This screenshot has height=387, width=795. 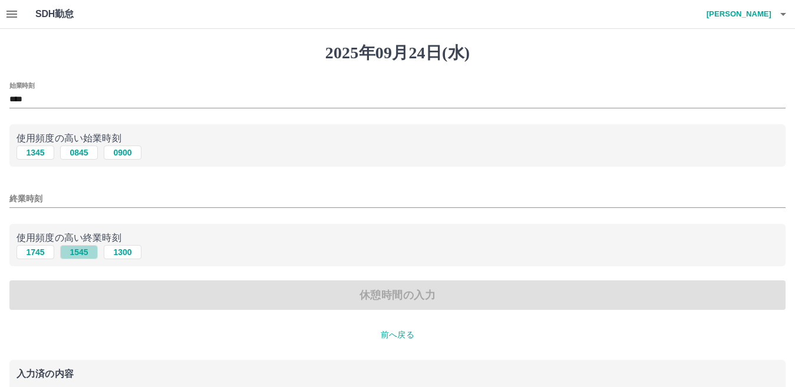 What do you see at coordinates (123, 252) in the screenshot?
I see `button: 1300` at bounding box center [123, 252].